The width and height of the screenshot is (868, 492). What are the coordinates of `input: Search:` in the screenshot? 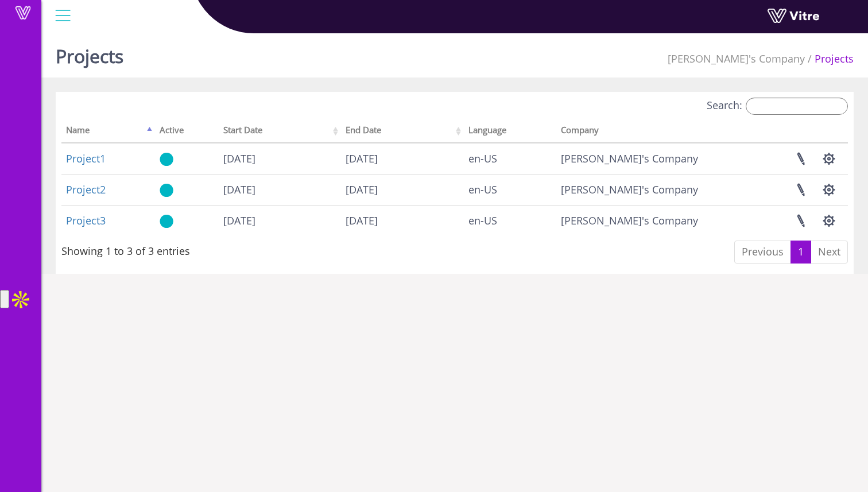 It's located at (797, 106).